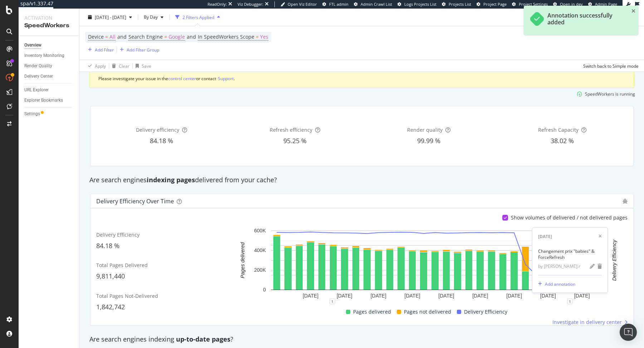 The height and width of the screenshot is (348, 644). Describe the element at coordinates (49, 76) in the screenshot. I see `a: Delivery Center` at that location.